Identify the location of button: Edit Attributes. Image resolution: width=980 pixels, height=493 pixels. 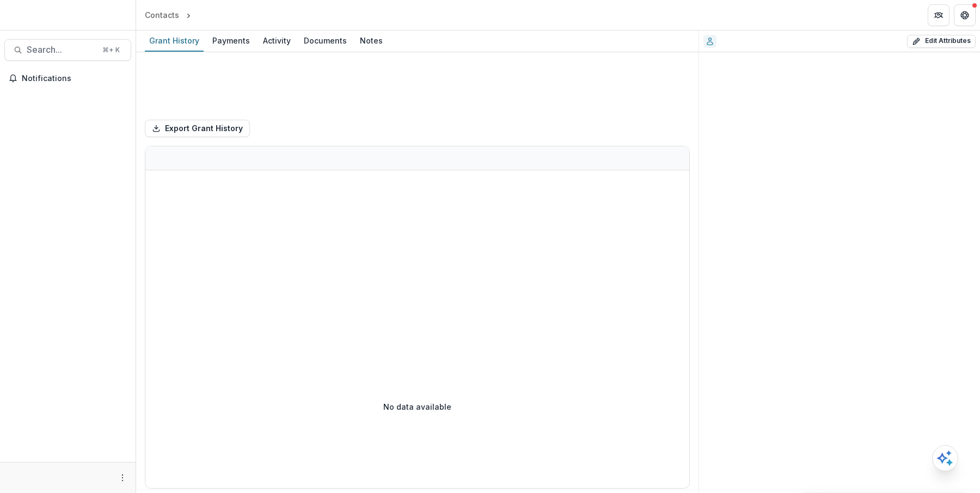
(941, 42).